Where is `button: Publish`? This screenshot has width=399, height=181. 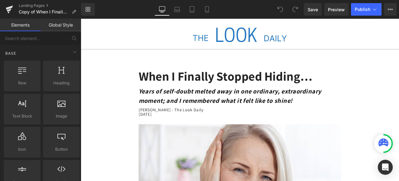
button: Publish is located at coordinates (366, 9).